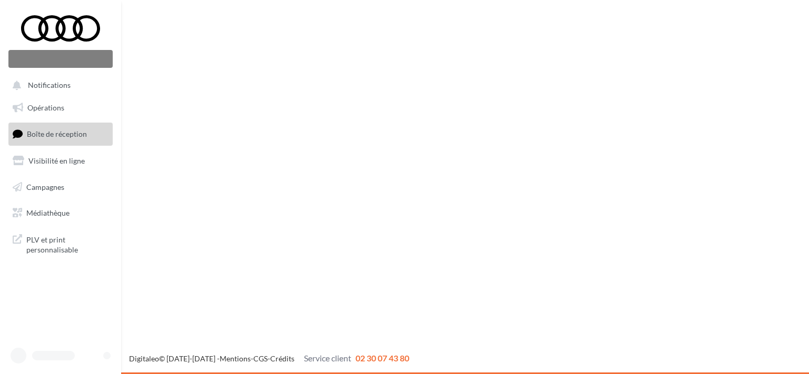 Image resolution: width=809 pixels, height=374 pixels. What do you see at coordinates (48, 213) in the screenshot?
I see `span: Médiathèque` at bounding box center [48, 213].